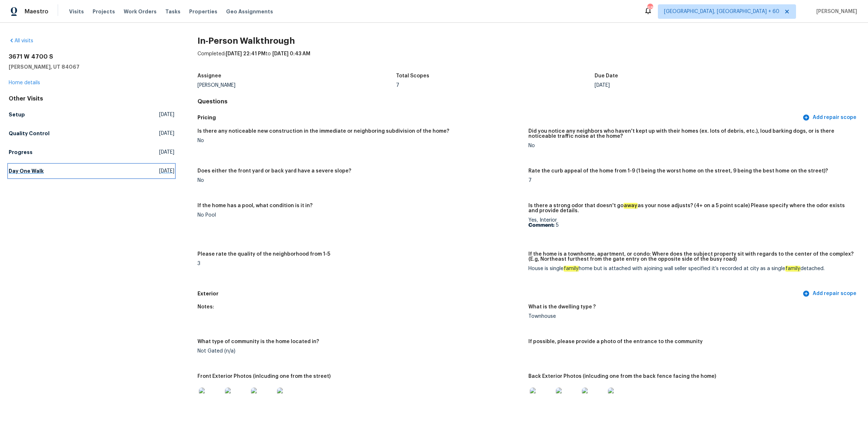 The height and width of the screenshot is (427, 868). Describe the element at coordinates (499, 294) in the screenshot. I see `h5: Exterior` at that location.